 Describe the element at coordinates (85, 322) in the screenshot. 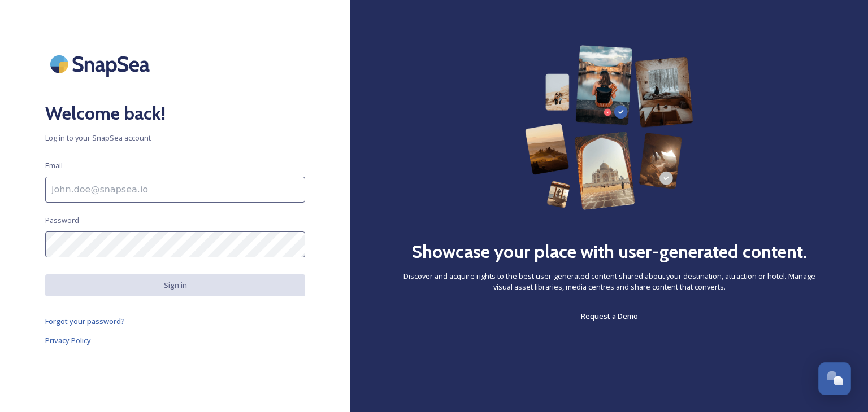

I see `span: Forgot your password?` at that location.